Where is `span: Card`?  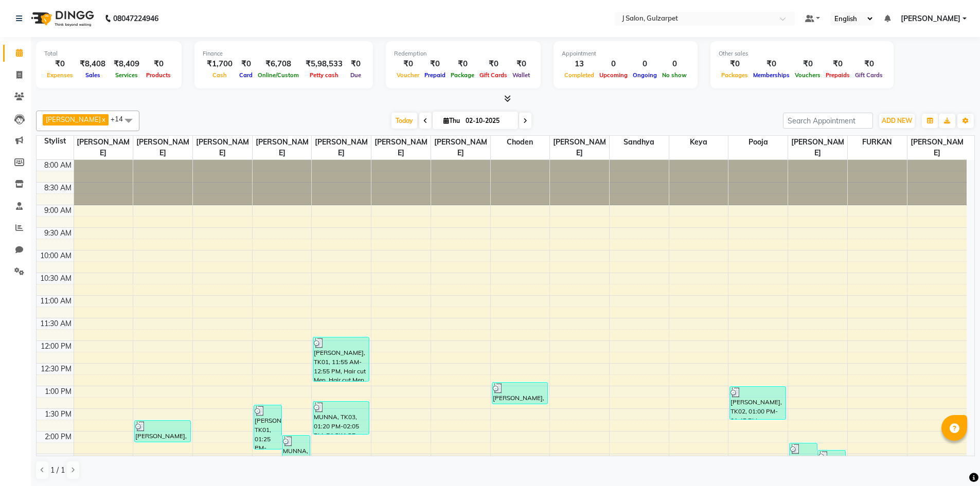 span: Card is located at coordinates (246, 75).